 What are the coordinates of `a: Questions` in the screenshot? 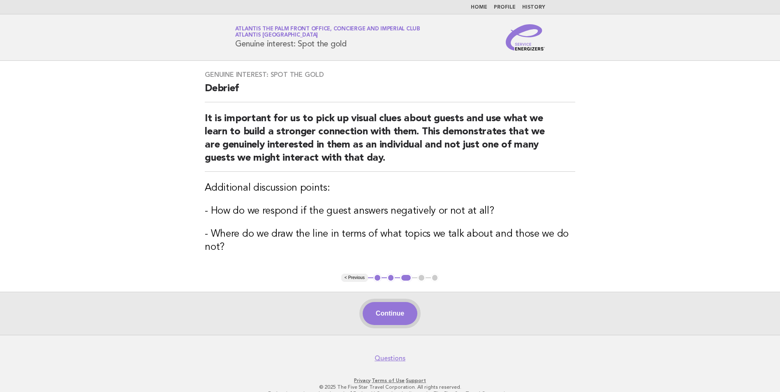 It's located at (390, 359).